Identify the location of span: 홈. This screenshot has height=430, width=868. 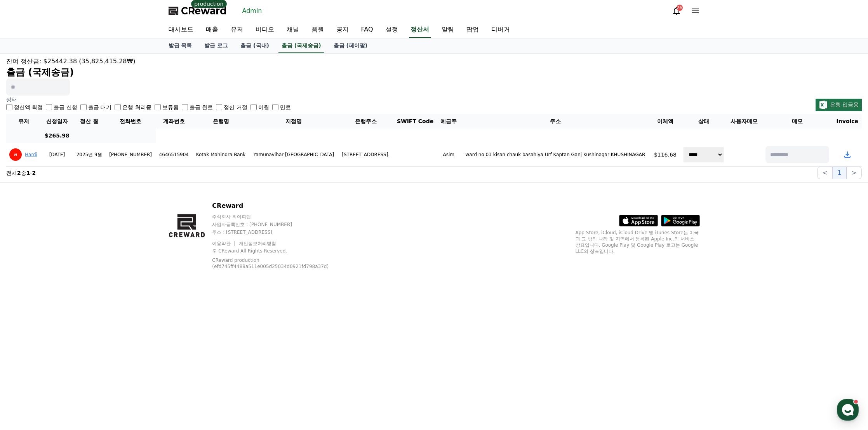
(27, 261).